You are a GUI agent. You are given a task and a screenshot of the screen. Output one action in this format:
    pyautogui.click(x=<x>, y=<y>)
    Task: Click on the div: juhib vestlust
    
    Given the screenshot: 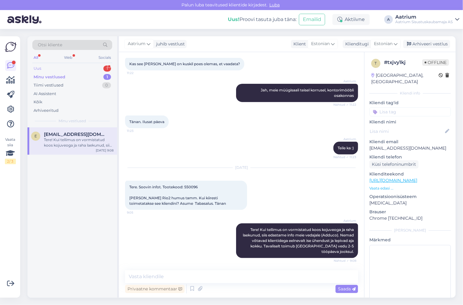 What is the action you would take?
    pyautogui.click(x=169, y=44)
    